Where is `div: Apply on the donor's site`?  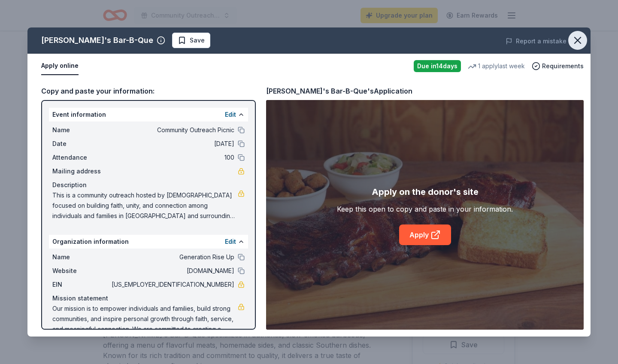 div: Apply on the donor's site is located at coordinates (425, 191).